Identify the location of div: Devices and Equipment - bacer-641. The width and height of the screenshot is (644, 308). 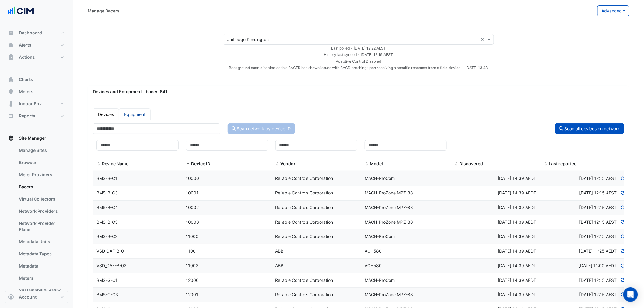
(358, 91).